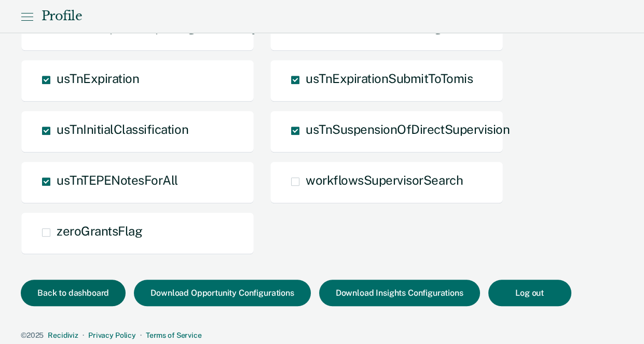  What do you see at coordinates (529, 293) in the screenshot?
I see `button: Log out` at bounding box center [529, 293].